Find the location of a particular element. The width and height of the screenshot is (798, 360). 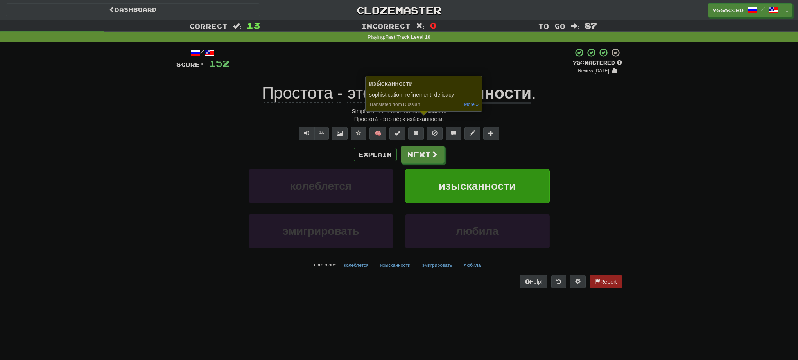

button: ½ is located at coordinates (322, 133).